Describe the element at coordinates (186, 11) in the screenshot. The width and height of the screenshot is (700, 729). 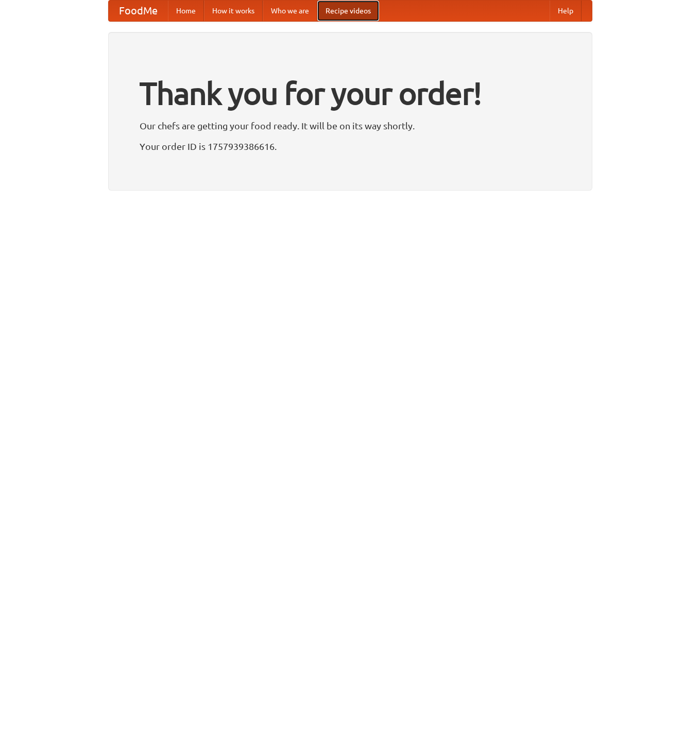
I see `a: Home` at that location.